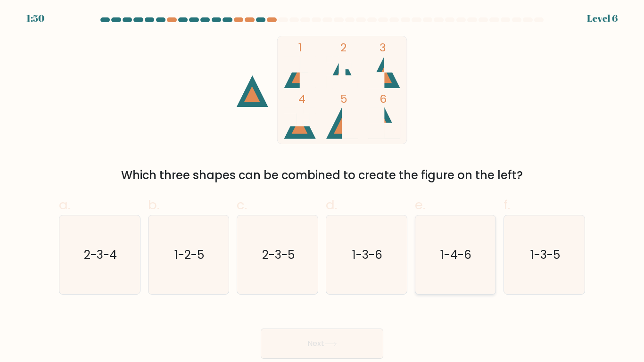 This screenshot has width=644, height=362. I want to click on span: f., so click(507, 205).